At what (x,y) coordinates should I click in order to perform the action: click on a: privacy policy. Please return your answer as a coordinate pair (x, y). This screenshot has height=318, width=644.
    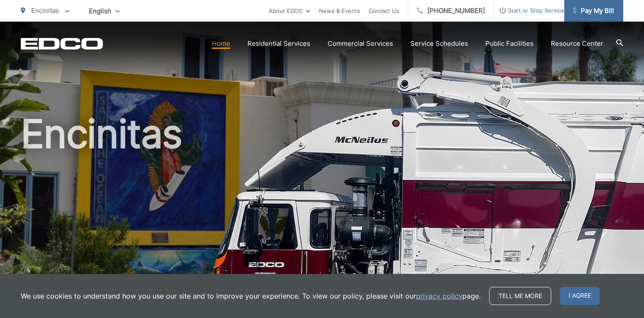
    Looking at the image, I should click on (439, 296).